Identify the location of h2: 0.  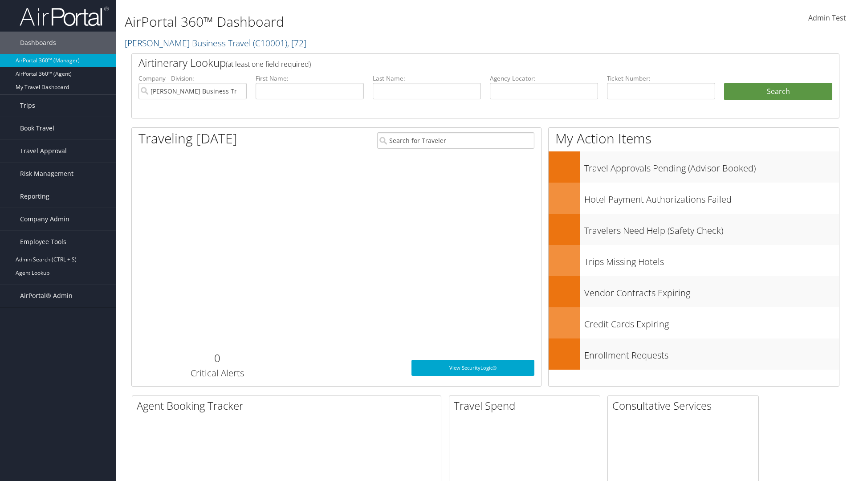
(217, 358).